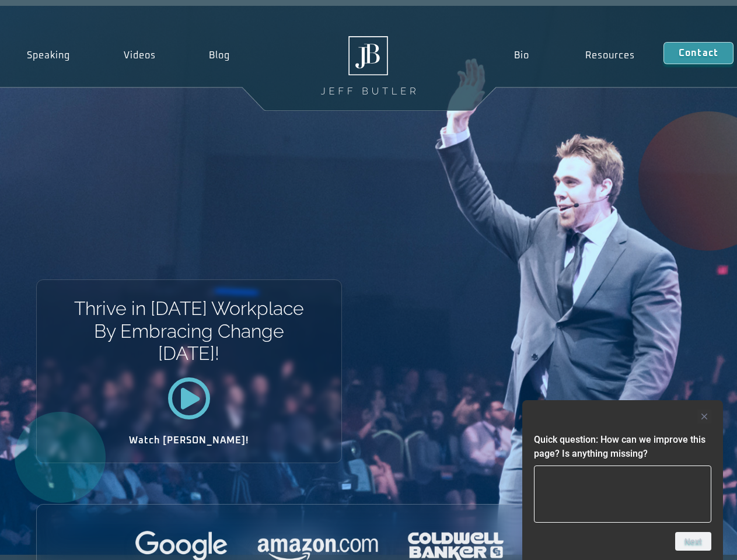  I want to click on nav: Menu, so click(574, 55).